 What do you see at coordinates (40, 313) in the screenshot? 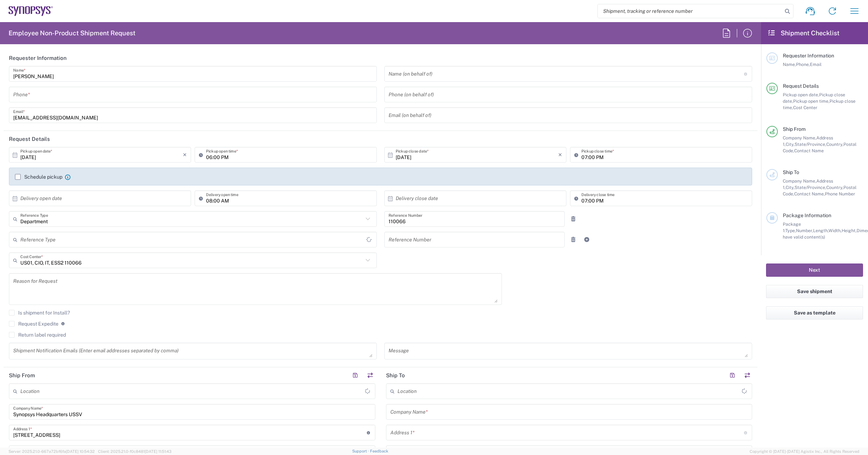
I see `label: Is shipment for Install?` at bounding box center [40, 313].